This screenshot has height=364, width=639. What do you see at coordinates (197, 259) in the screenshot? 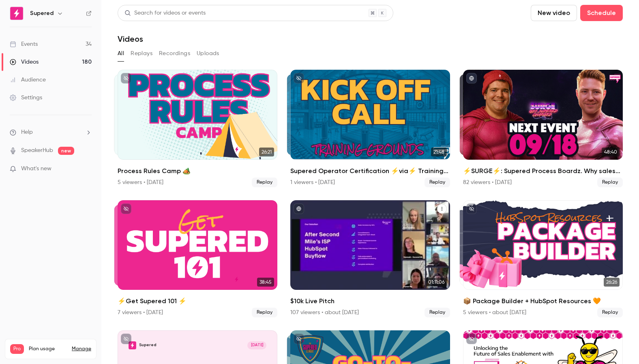
I see `li: ⚡️Get Supered 101 ⚡️` at bounding box center [197, 259].